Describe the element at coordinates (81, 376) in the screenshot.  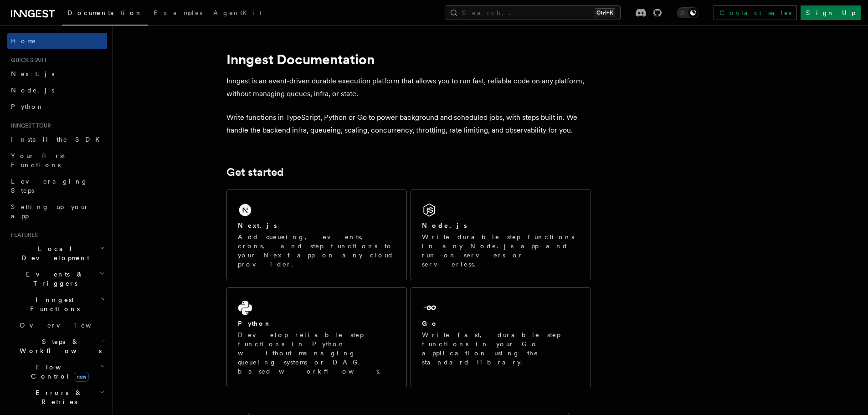
I see `span: new` at that location.